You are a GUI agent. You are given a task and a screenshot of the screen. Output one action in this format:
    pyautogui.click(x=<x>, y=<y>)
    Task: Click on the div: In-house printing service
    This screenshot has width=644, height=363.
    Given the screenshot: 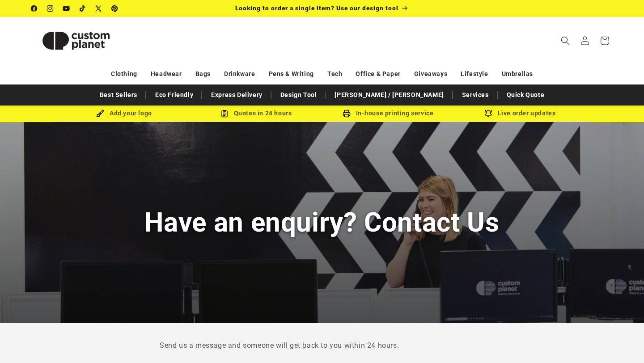 What is the action you would take?
    pyautogui.click(x=388, y=113)
    